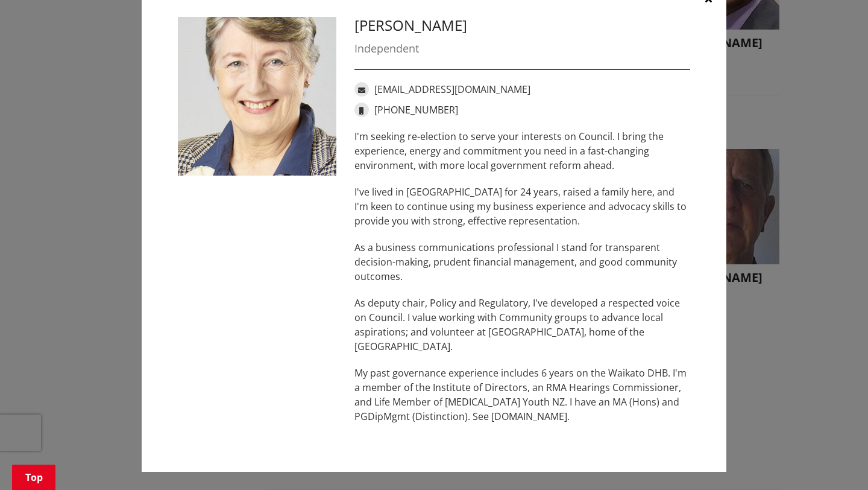 The image size is (868, 490). What do you see at coordinates (522, 262) in the screenshot?
I see `p: As a business communications professional I stand for transparent decision-making, prudent financ...` at bounding box center [522, 262].